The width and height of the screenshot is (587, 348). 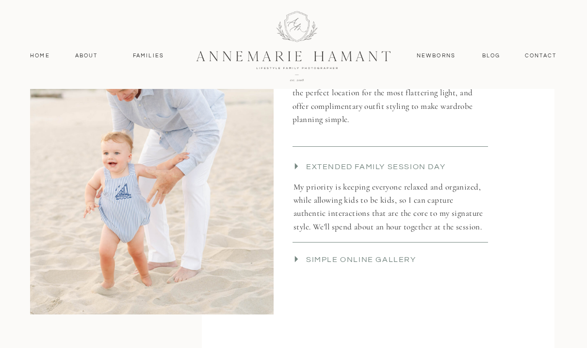 I want to click on nav: Blog, so click(x=491, y=56).